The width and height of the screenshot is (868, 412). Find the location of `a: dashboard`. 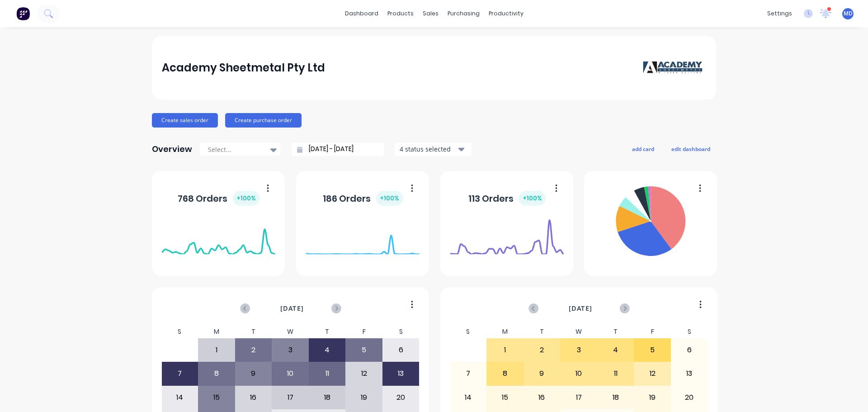

a: dashboard is located at coordinates (361, 14).